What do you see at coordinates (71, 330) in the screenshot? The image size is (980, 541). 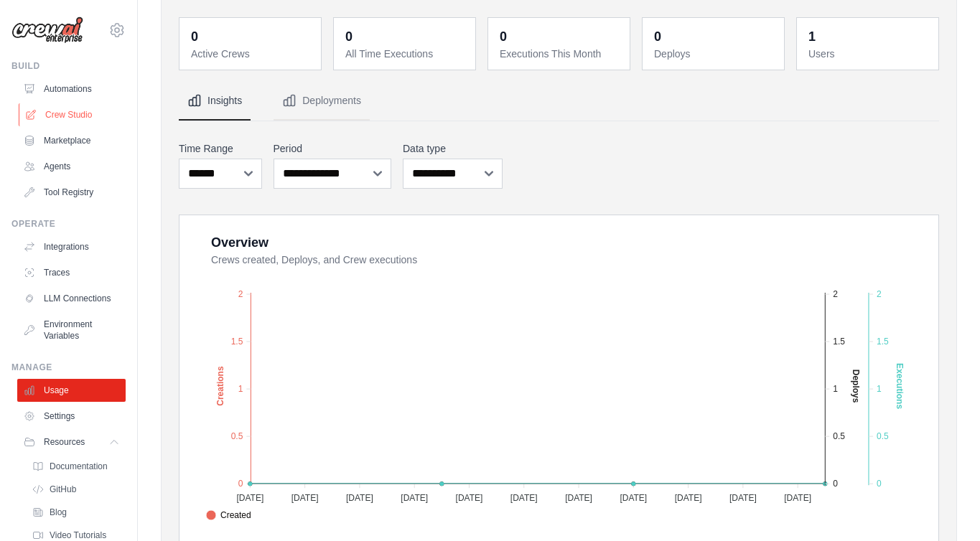 I see `a: Environment Variables` at bounding box center [71, 330].